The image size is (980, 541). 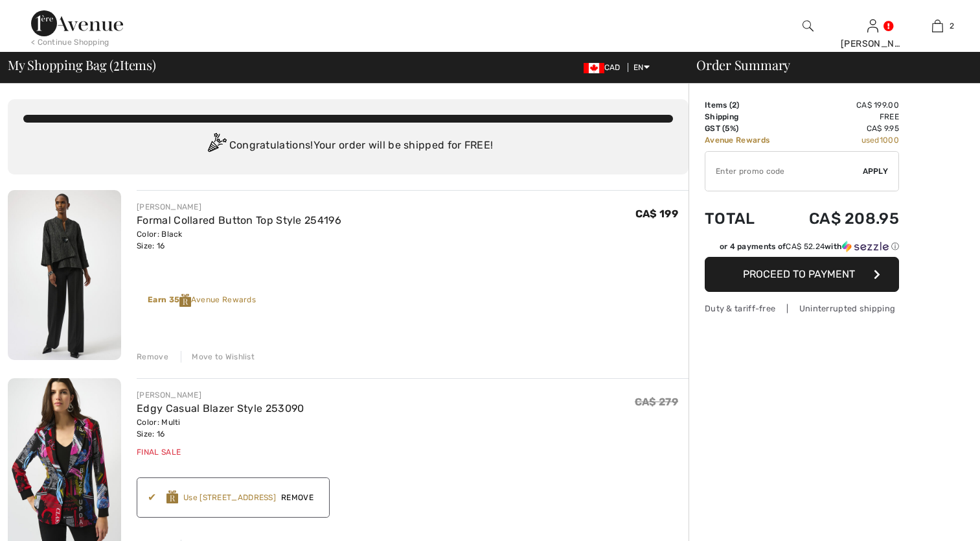 I want to click on div: Avenue Rewards, so click(x=202, y=300).